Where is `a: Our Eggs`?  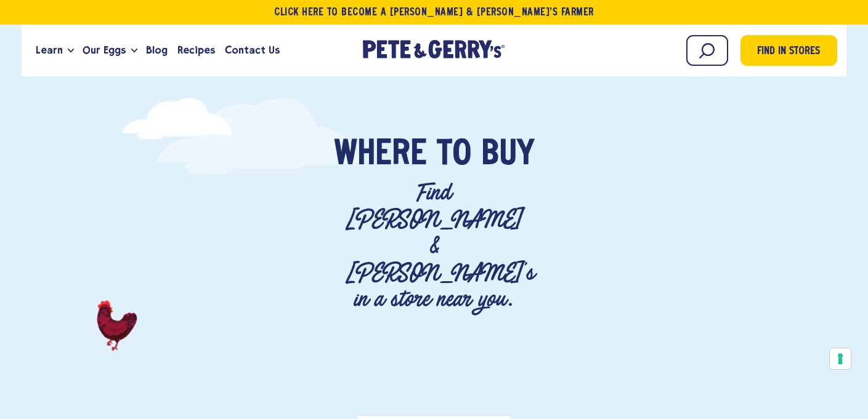 a: Our Eggs is located at coordinates (104, 51).